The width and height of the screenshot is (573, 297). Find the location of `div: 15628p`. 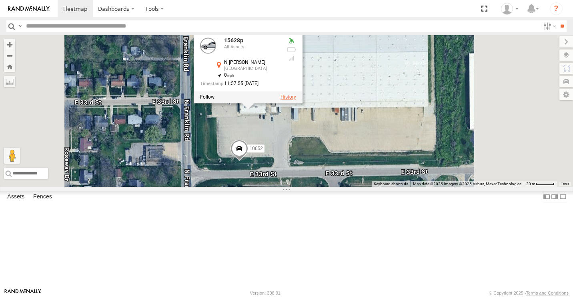

div: 15628p is located at coordinates (252, 41).